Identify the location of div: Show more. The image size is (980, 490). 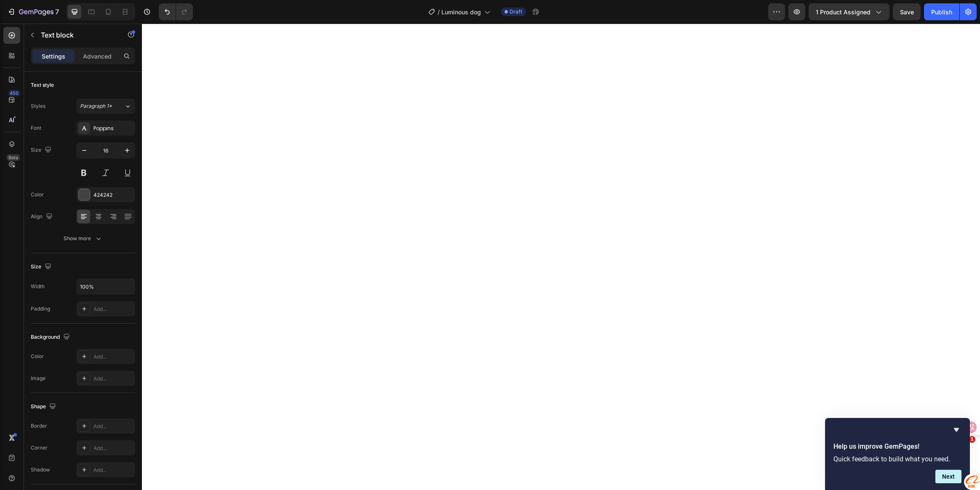
(83, 238).